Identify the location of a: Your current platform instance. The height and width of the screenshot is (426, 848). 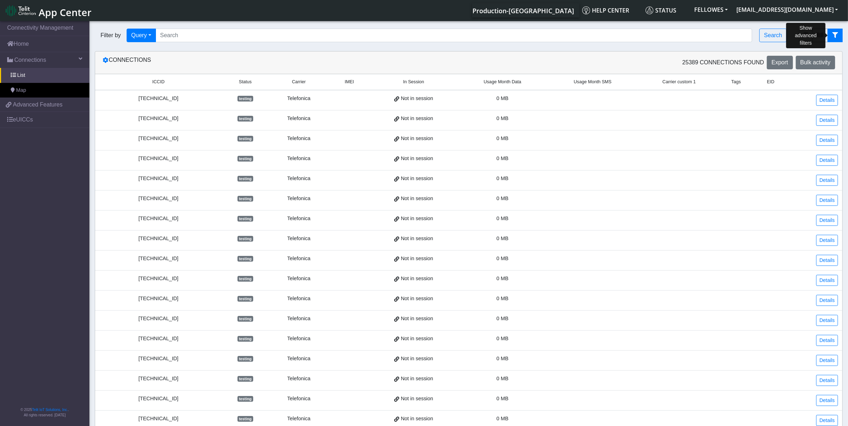
(523, 10).